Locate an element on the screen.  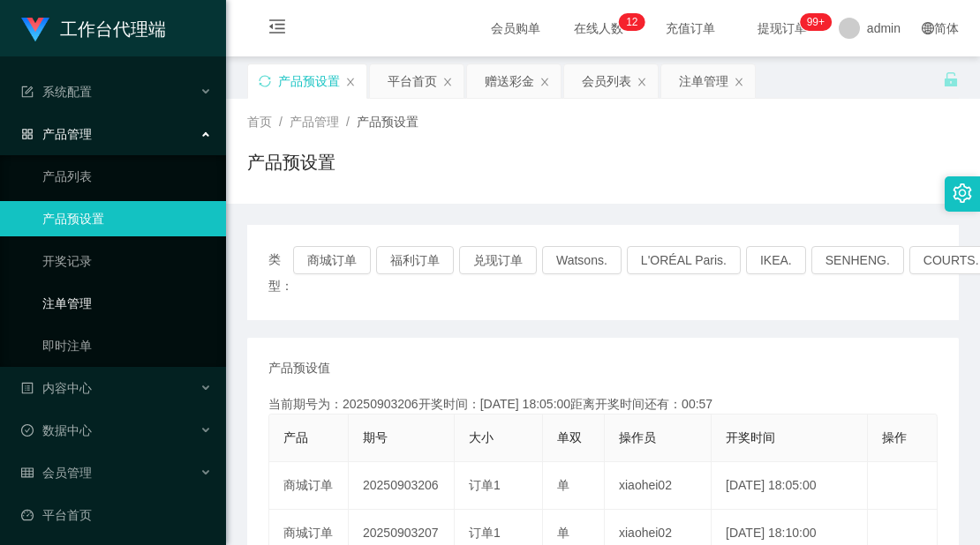
div: 赠送彩金 is located at coordinates (509, 81).